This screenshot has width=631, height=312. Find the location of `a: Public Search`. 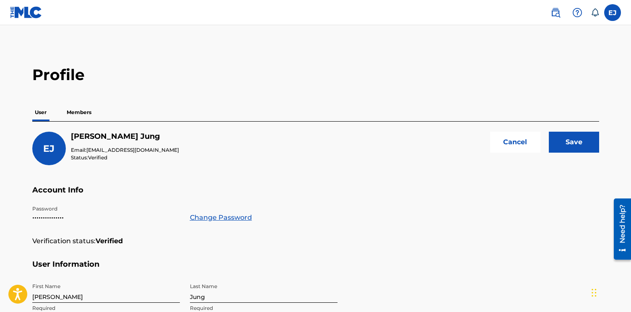

a: Public Search is located at coordinates (555, 13).